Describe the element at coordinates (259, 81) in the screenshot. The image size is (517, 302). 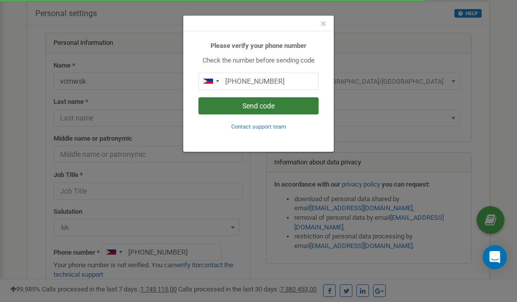
I see `input: 0905 123 4567` at that location.